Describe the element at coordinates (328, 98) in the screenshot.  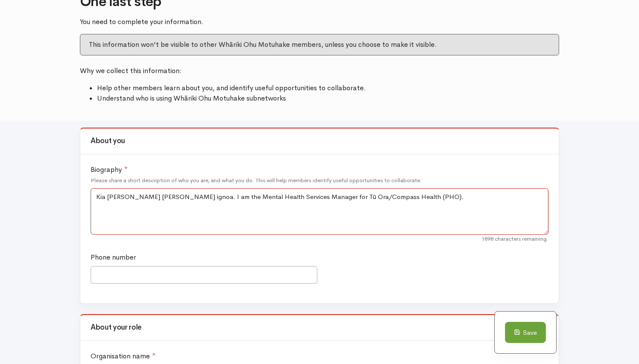
I see `li: Understand who is using Whāriki Ohu Motuhake subnetworks` at that location.